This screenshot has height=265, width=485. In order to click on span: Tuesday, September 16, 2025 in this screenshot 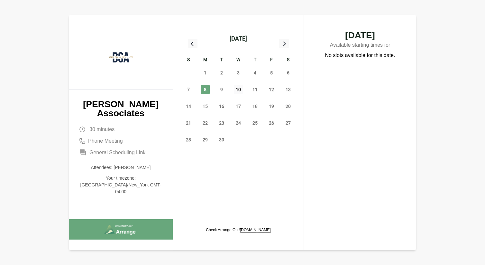, I will do `click(222, 106)`.